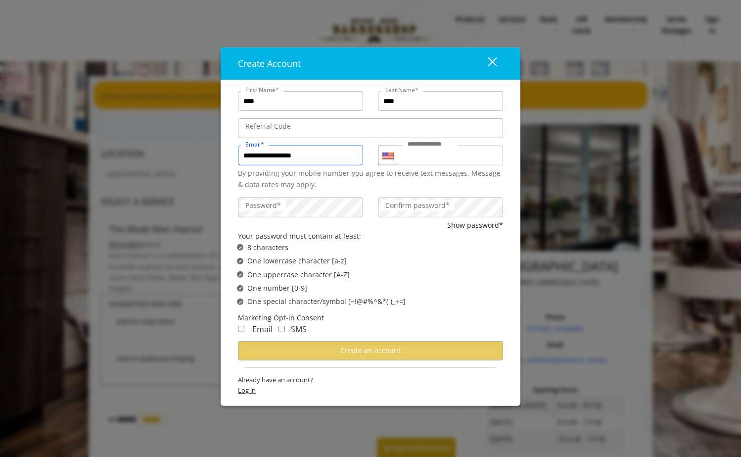 The height and width of the screenshot is (457, 741). What do you see at coordinates (440, 101) in the screenshot?
I see `input: Lastname` at bounding box center [440, 101].